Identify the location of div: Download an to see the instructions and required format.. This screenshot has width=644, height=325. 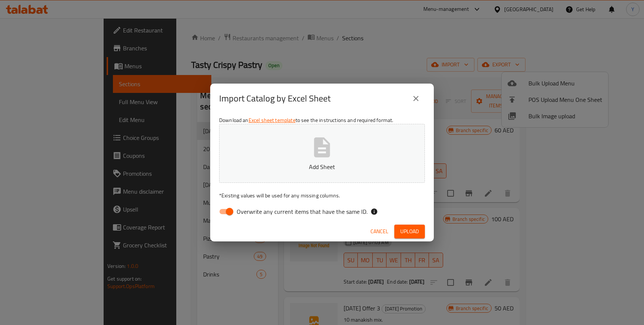
(322, 168).